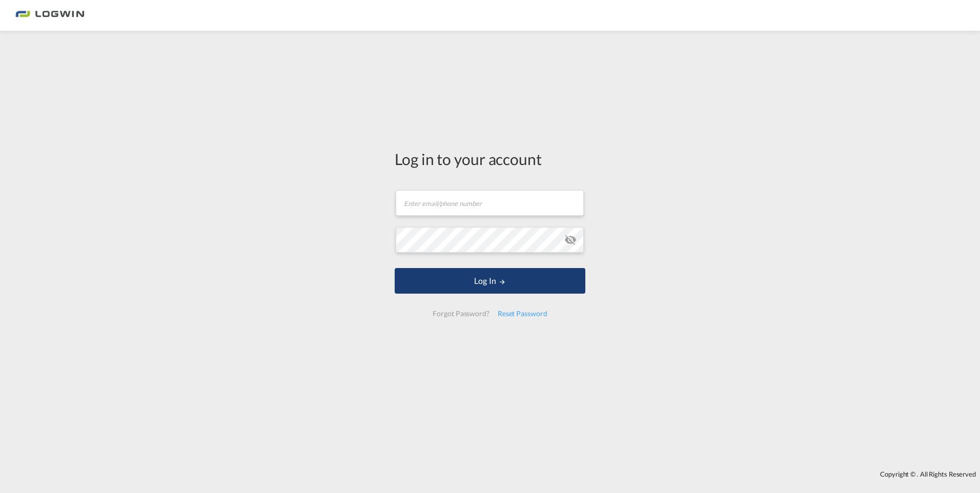 The image size is (980, 493). Describe the element at coordinates (50, 16) in the screenshot. I see `img: bc73a0e0d8c111efacd525e4c8ad7d32.png` at that location.